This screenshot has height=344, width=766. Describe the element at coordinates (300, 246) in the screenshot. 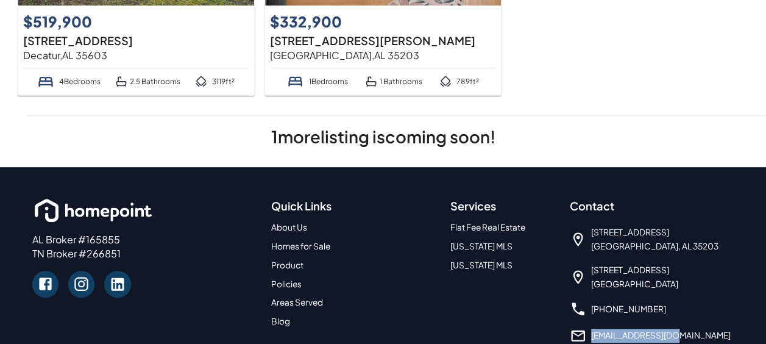

I see `a: Homes for Sale` at that location.